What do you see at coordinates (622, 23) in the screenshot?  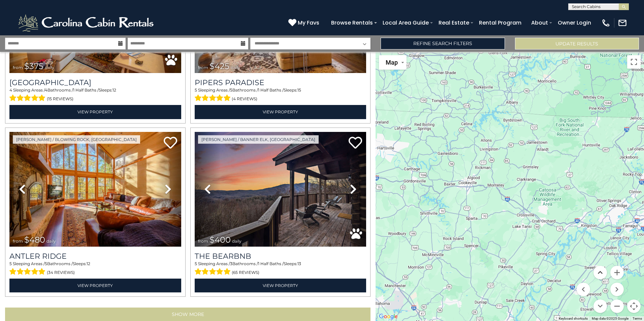 I see `img: mail-regular-white.png` at bounding box center [622, 23].